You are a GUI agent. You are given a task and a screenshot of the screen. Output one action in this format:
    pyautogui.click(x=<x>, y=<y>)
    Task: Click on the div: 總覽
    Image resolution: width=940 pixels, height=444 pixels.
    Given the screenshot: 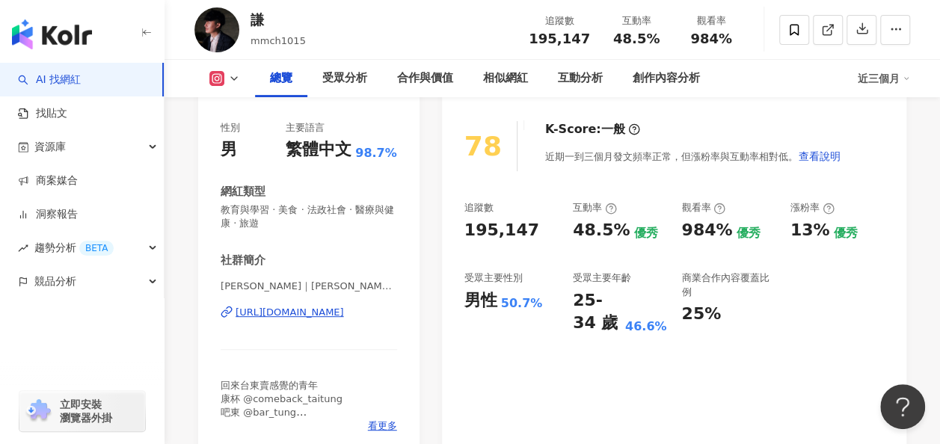 What is the action you would take?
    pyautogui.click(x=281, y=79)
    